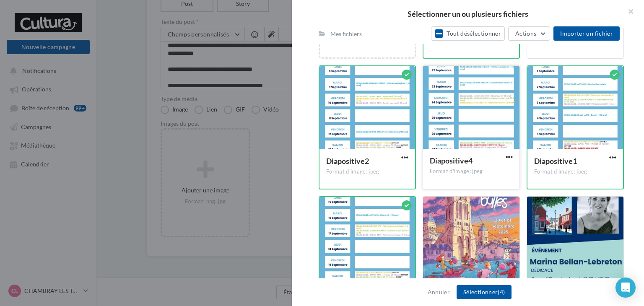 This screenshot has height=306, width=644. What do you see at coordinates (468, 14) in the screenshot?
I see `h2: Sélectionner un ou plusieurs fichiers` at bounding box center [468, 14].